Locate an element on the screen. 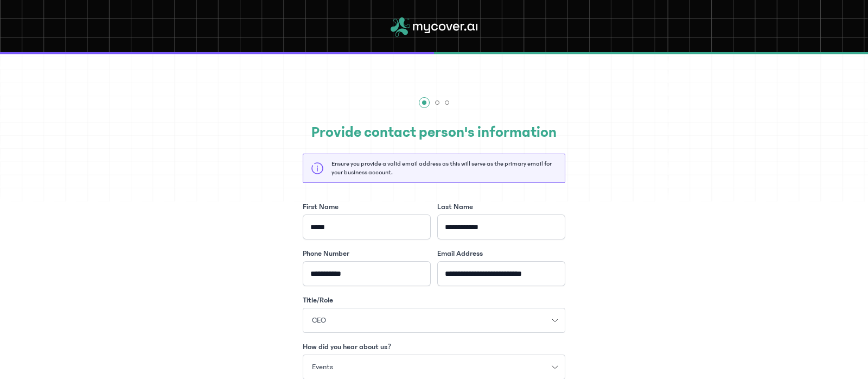 The height and width of the screenshot is (379, 868). label: Last Name is located at coordinates (455, 207).